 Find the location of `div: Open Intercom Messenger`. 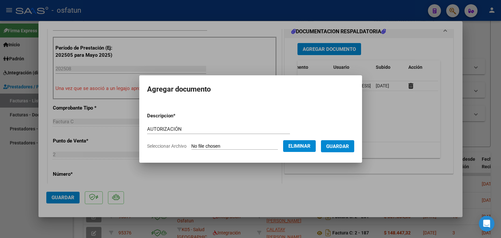

div: Open Intercom Messenger is located at coordinates (486, 224).